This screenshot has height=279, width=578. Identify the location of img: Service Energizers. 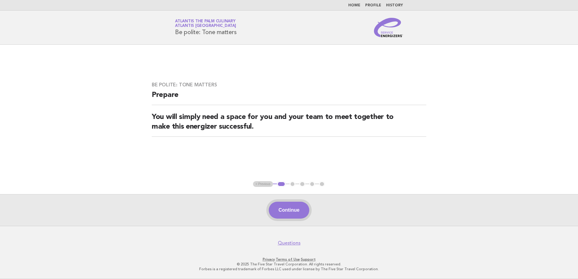
(388, 28).